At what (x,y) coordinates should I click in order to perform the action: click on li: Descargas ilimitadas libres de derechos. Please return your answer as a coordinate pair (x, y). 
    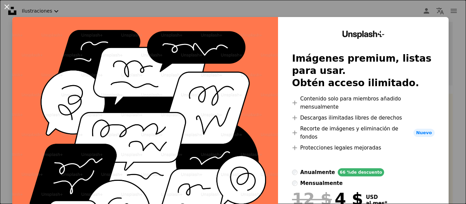
    Looking at the image, I should click on (363, 118).